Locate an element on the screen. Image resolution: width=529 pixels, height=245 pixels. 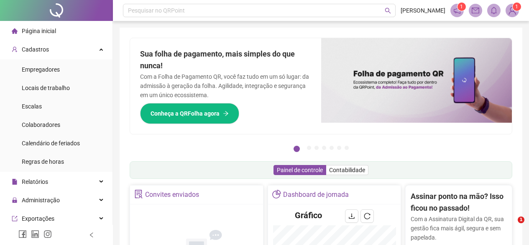
span: file is located at coordinates (15, 181).